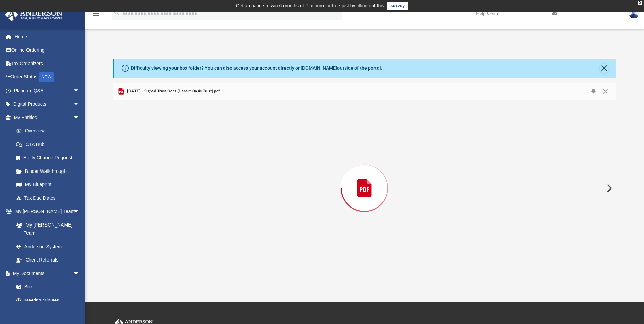 This screenshot has height=324, width=644. I want to click on div: Difficulty viewing your box folder? You can also access your account directly on outside of the p..., so click(257, 68).